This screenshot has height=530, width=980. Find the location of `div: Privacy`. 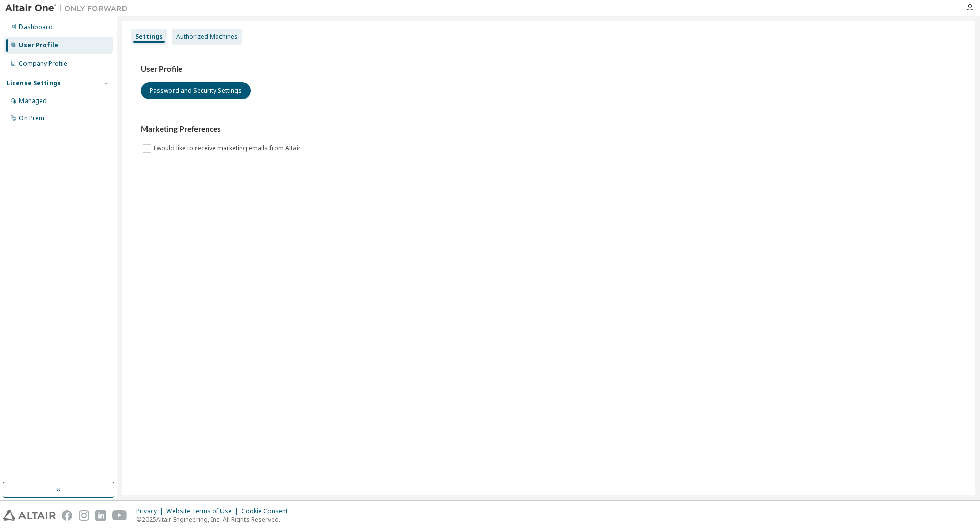

div: Privacy is located at coordinates (151, 511).